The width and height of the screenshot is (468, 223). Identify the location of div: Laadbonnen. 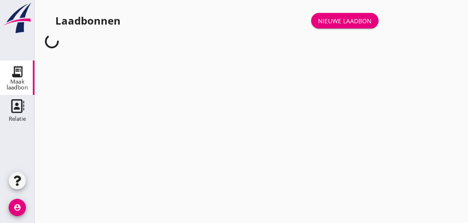
(88, 21).